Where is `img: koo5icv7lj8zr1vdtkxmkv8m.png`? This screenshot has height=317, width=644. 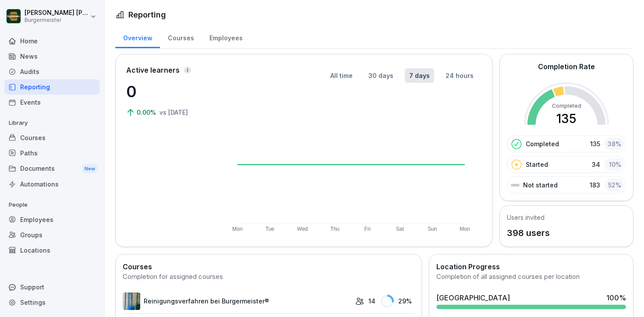
img: koo5icv7lj8zr1vdtkxmkv8m.png is located at coordinates (131, 301).